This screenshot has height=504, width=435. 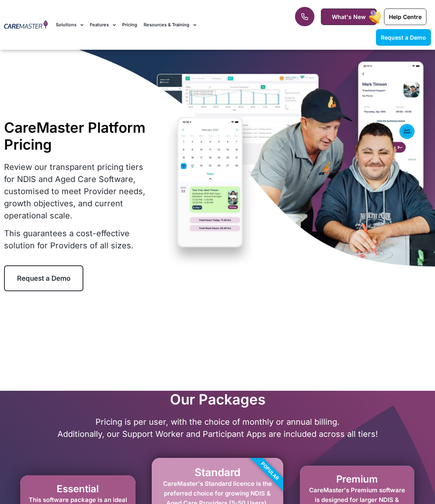 What do you see at coordinates (103, 25) in the screenshot?
I see `a: Features` at bounding box center [103, 25].